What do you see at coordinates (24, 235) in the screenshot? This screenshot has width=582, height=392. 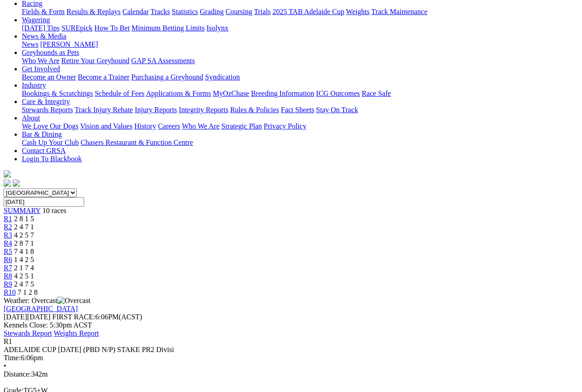 I see `span: 4 2 5 7` at bounding box center [24, 235].